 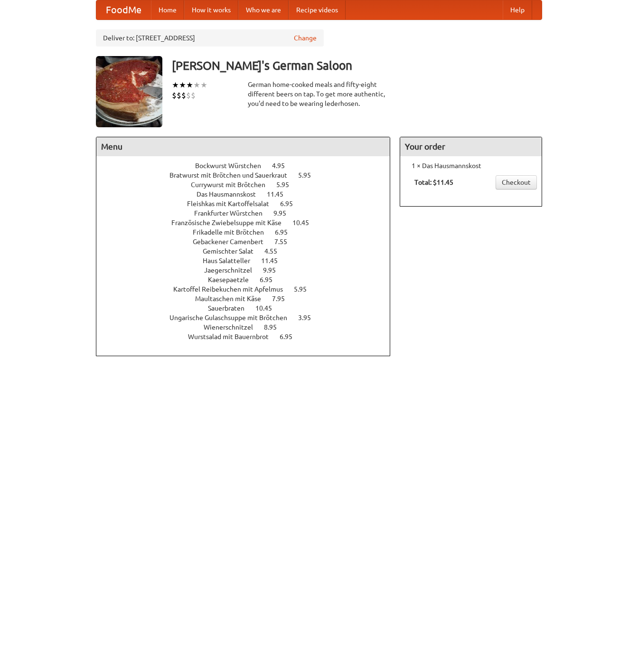 What do you see at coordinates (249, 223) in the screenshot?
I see `a: Französische Zwiebelsuppe mit Käse 10.45` at bounding box center [249, 223].